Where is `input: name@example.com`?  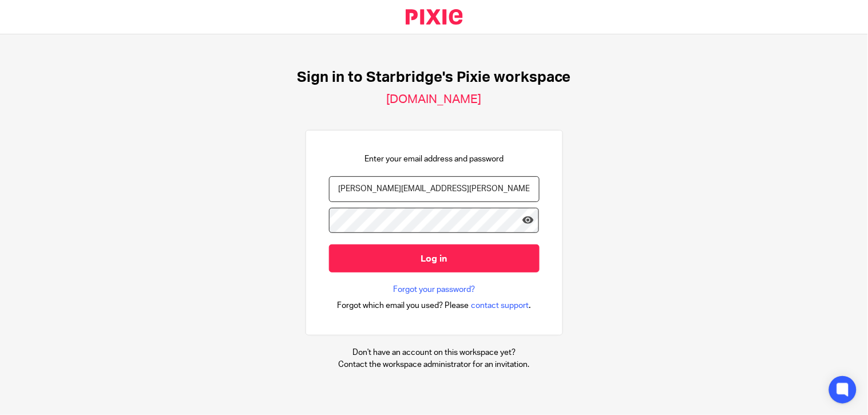
input: name@example.com is located at coordinates (435, 189).